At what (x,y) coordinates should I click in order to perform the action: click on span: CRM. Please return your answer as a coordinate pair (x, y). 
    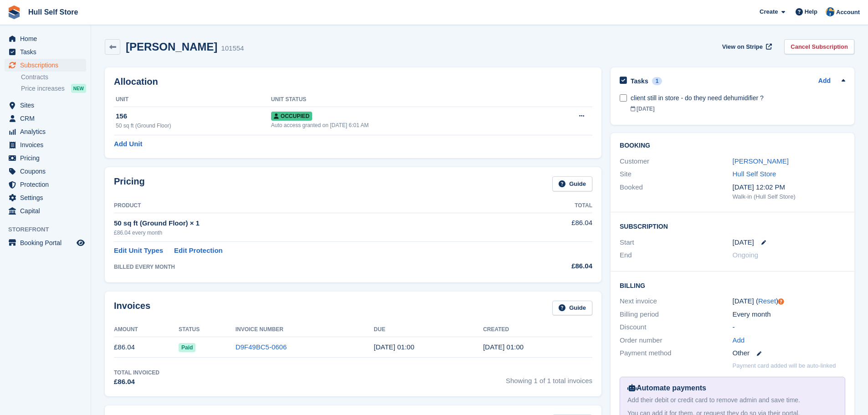
    Looking at the image, I should click on (47, 119).